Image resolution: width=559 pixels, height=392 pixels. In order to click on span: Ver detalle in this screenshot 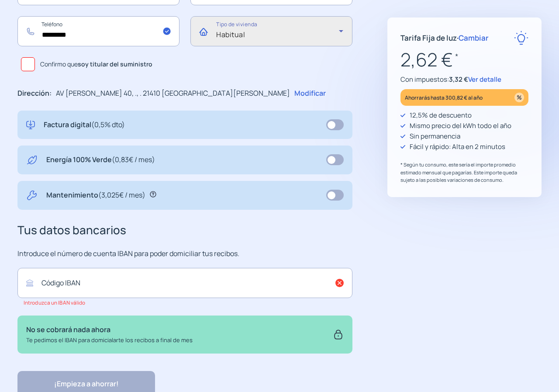, I will do `click(485, 79)`.